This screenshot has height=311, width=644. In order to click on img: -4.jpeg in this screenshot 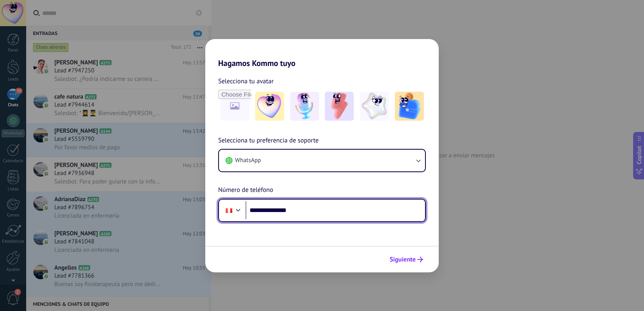, I will do `click(374, 106)`.